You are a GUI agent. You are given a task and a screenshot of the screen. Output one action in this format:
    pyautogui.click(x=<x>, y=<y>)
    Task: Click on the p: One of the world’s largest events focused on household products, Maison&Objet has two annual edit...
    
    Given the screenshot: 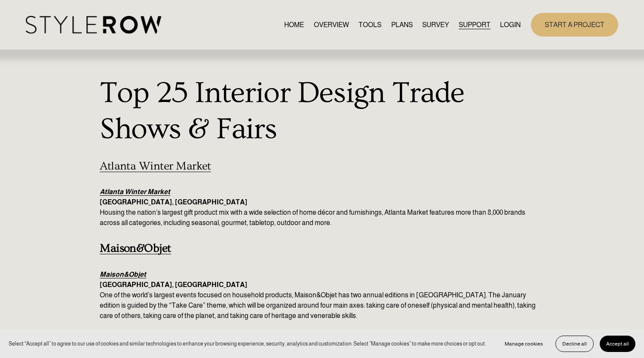 What is the action you would take?
    pyautogui.click(x=322, y=295)
    